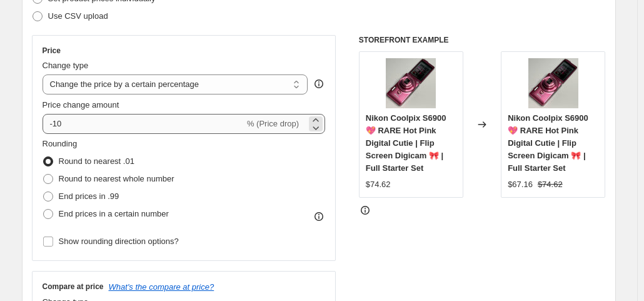  Describe the element at coordinates (78, 16) in the screenshot. I see `span: Use CSV upload` at that location.